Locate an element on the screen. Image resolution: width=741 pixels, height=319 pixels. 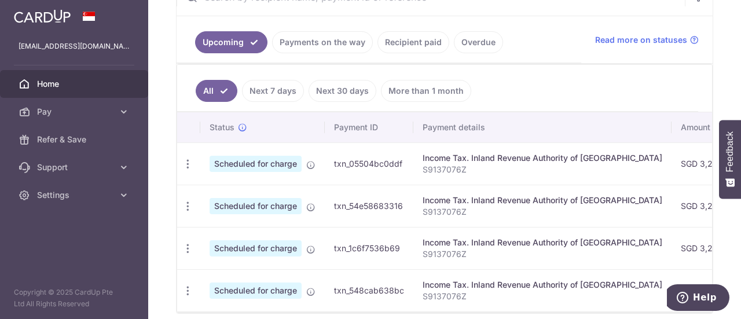
img: CardUp is located at coordinates (42, 16).